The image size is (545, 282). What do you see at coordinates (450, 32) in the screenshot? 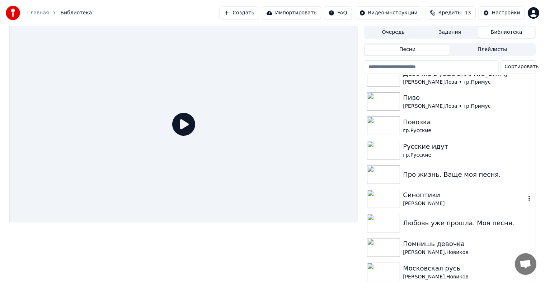
I see `button: Задания` at bounding box center [450, 32].